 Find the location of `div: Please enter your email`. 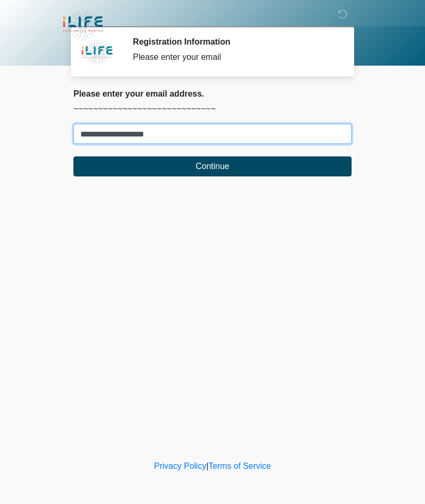

div: Please enter your email is located at coordinates (234, 57).